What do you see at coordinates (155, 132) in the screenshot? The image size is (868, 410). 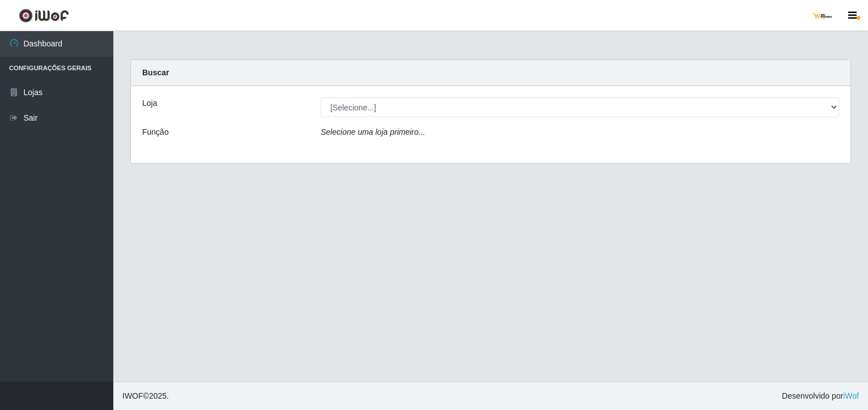 I see `label: Função` at bounding box center [155, 132].